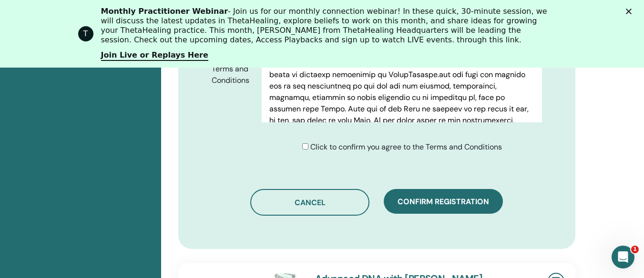  Describe the element at coordinates (164, 11) in the screenshot. I see `b: Monthly Practitioner Webinar` at that location.